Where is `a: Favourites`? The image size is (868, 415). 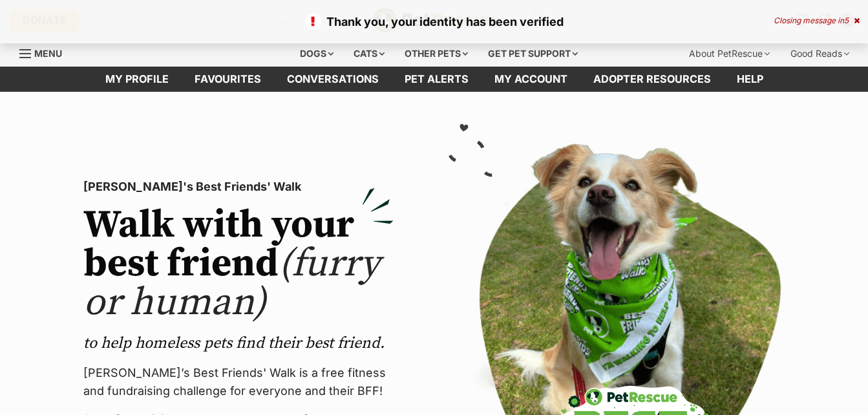
a: Favourites is located at coordinates (228, 79).